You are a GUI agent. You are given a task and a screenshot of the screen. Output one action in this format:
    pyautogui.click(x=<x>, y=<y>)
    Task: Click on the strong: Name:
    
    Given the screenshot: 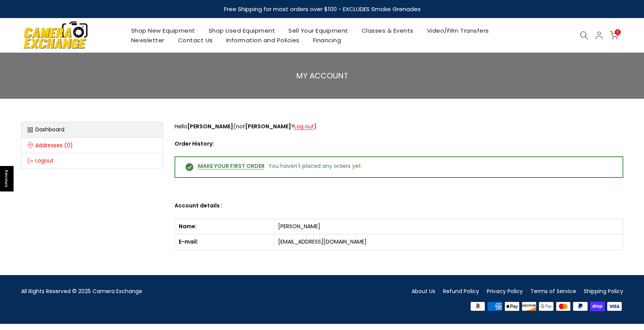 What is the action you would take?
    pyautogui.click(x=188, y=226)
    